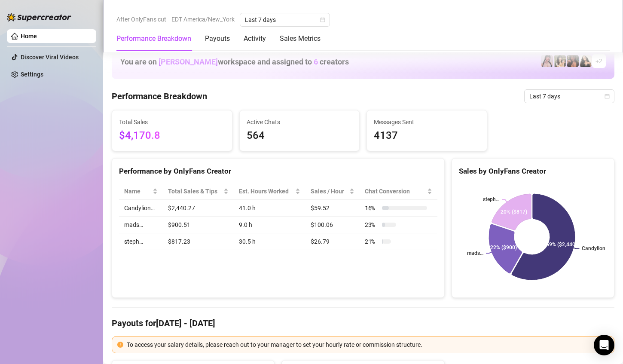 This screenshot has width=623, height=364. Describe the element at coordinates (316, 62) in the screenshot. I see `span: 6` at that location.